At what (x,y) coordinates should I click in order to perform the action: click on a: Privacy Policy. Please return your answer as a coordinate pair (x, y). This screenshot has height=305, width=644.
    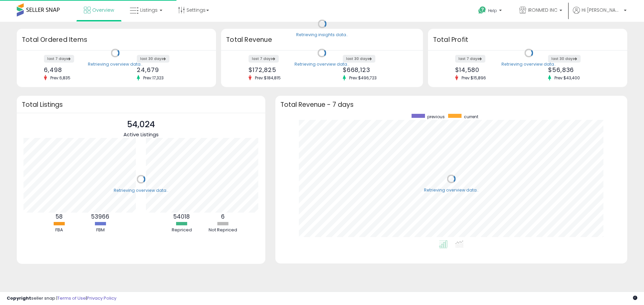
    Looking at the image, I should click on (102, 298).